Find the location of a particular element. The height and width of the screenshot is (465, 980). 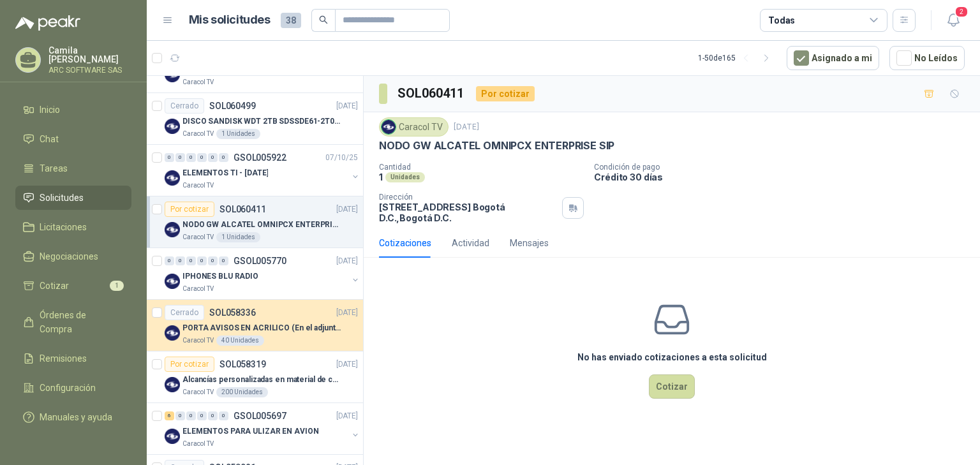

p: GSOL005770 is located at coordinates (260, 261).